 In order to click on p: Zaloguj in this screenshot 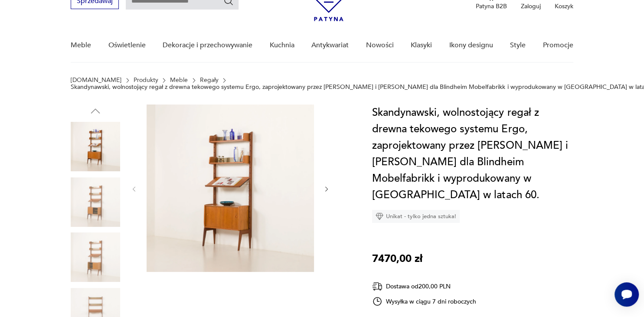, I will do `click(531, 6)`.